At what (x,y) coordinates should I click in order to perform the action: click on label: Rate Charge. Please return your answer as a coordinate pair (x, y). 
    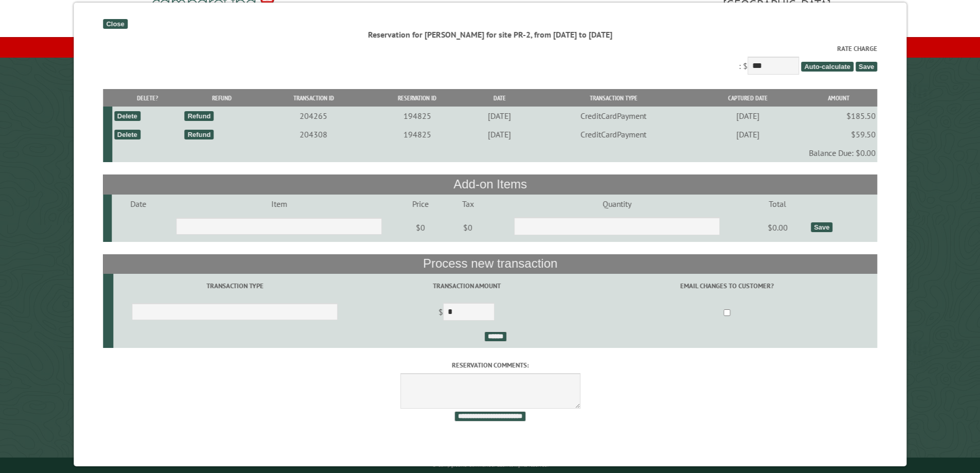
    Looking at the image, I should click on (490, 49).